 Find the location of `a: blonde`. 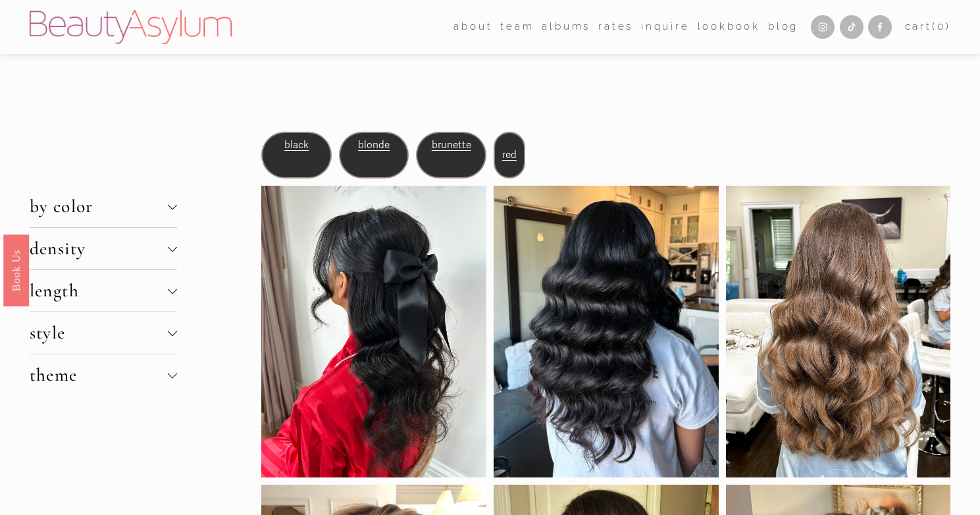

a: blonde is located at coordinates (374, 145).